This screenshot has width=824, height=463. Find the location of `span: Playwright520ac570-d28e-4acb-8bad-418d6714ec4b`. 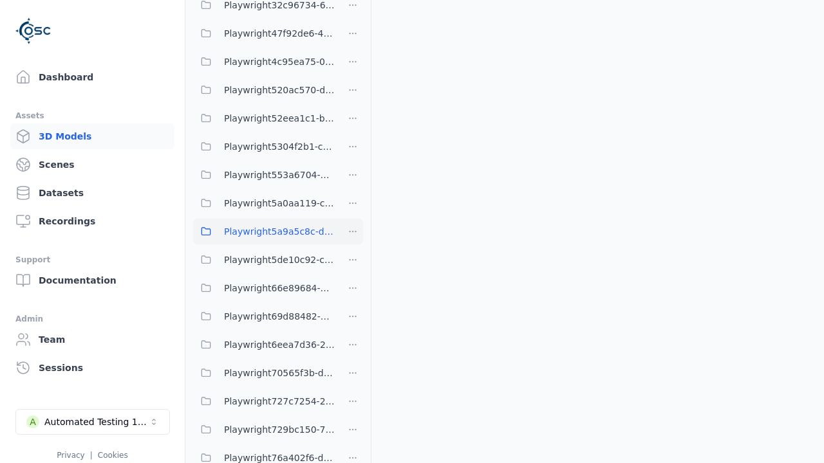

span: Playwright520ac570-d28e-4acb-8bad-418d6714ec4b is located at coordinates (279, 90).